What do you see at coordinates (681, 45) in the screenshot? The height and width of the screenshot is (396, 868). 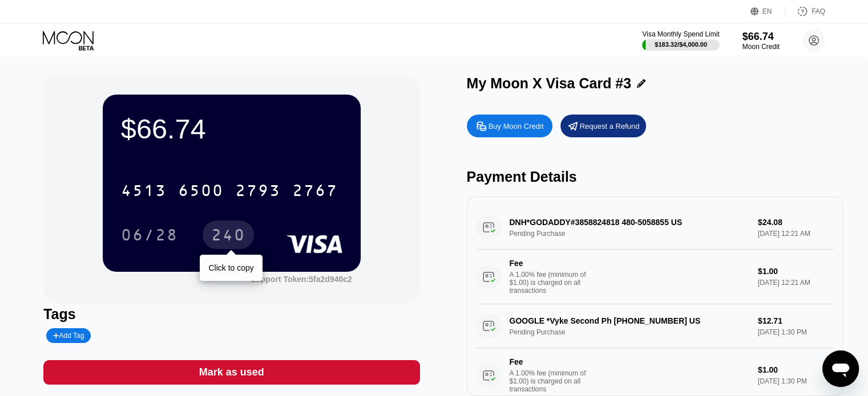 I see `div: $183.32 / $4,000.00` at bounding box center [681, 45].